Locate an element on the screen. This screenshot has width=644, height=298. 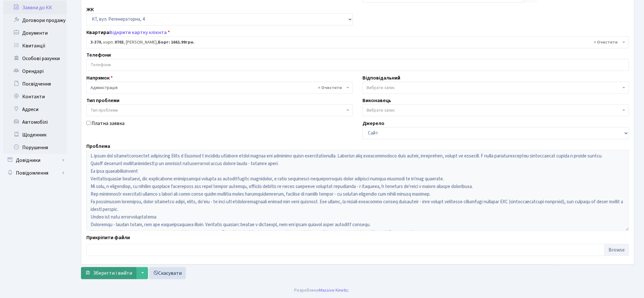
a: Контакти is located at coordinates (35, 97).